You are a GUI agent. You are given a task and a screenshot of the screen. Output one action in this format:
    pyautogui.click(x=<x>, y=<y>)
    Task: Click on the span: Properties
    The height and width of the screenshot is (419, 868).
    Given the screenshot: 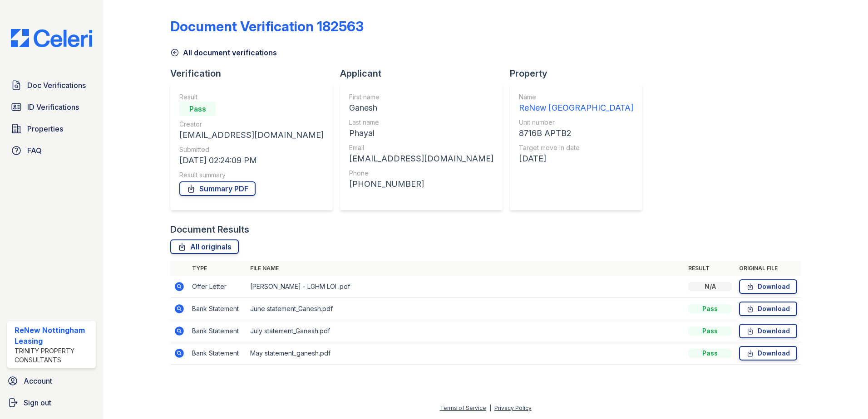 What is the action you would take?
    pyautogui.click(x=44, y=129)
    